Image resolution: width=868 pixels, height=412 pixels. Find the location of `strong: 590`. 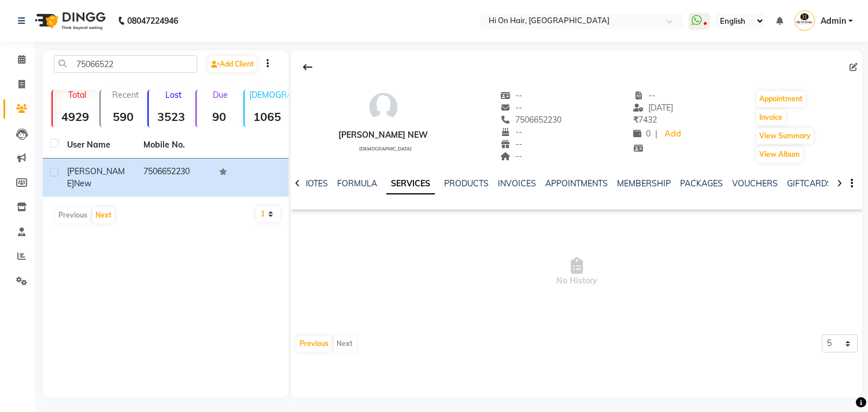

strong: 590 is located at coordinates (123, 116).